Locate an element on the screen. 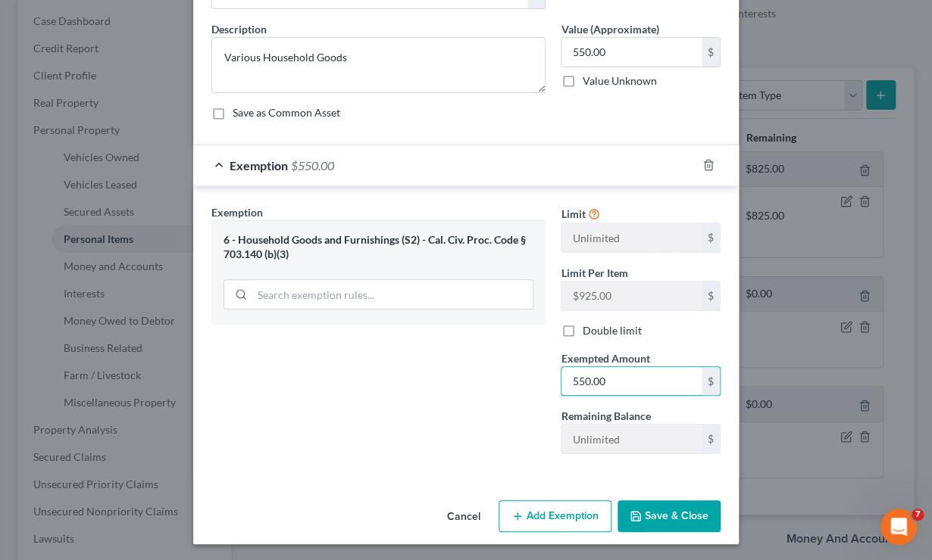 The height and width of the screenshot is (560, 932). button: Save & Close is located at coordinates (669, 517).